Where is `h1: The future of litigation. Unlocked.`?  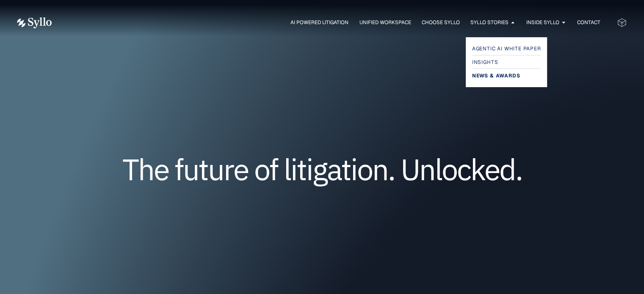
h1: The future of litigation. Unlocked. is located at coordinates (322, 170).